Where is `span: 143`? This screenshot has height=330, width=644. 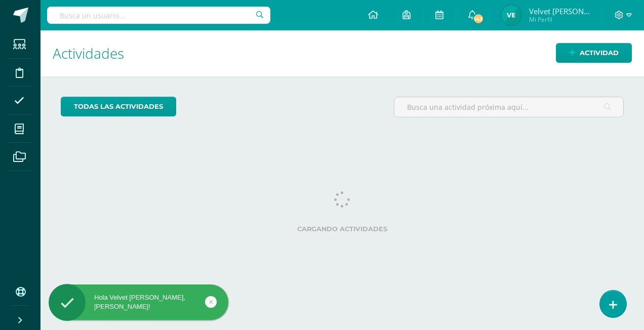 span: 143 is located at coordinates (478, 18).